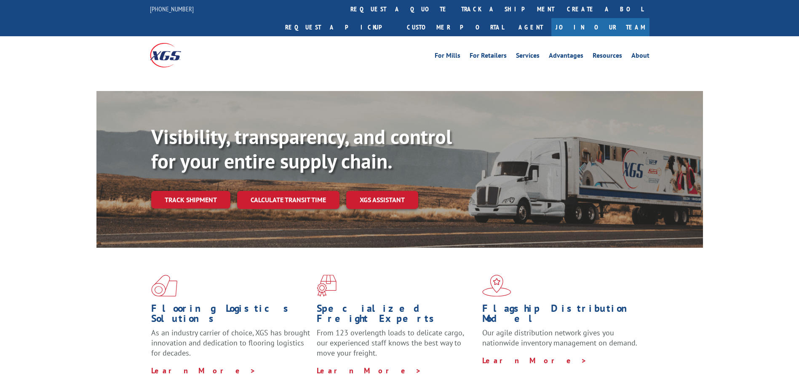 This screenshot has width=799, height=391. Describe the element at coordinates (488, 57) in the screenshot. I see `a: For Retailers` at that location.